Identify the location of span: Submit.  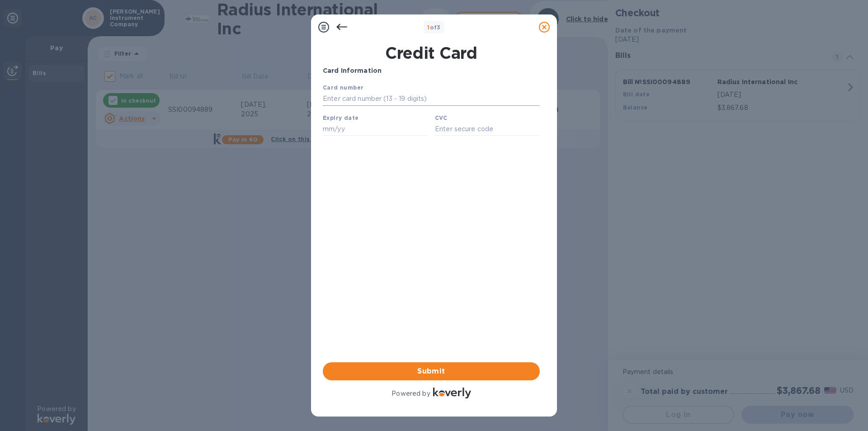
(432, 372).